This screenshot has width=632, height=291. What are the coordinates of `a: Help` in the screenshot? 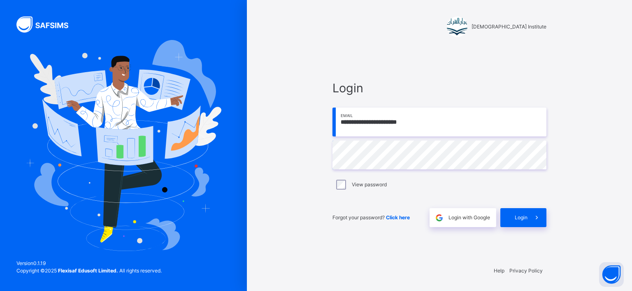 It's located at (499, 270).